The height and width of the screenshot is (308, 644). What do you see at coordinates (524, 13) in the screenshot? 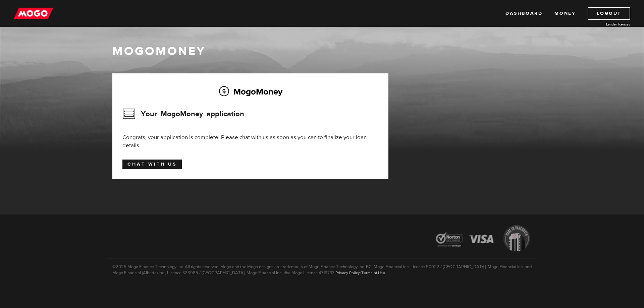
I see `a: Dashboard` at bounding box center [524, 13].